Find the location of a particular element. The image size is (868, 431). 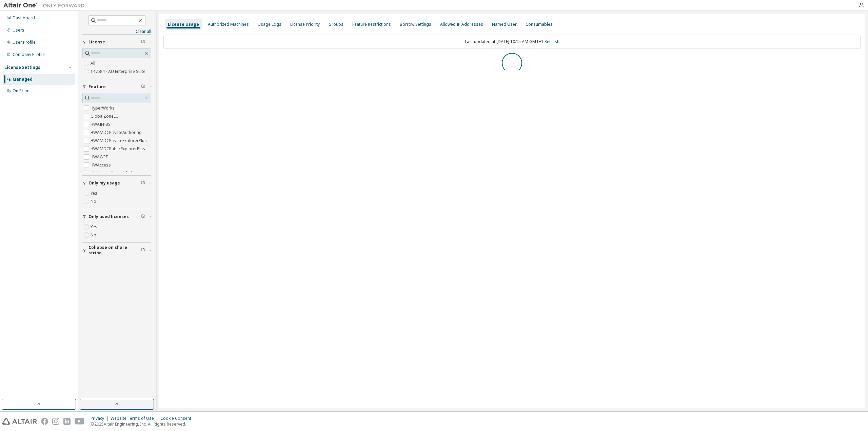

div: License Settings is located at coordinates (23, 68).